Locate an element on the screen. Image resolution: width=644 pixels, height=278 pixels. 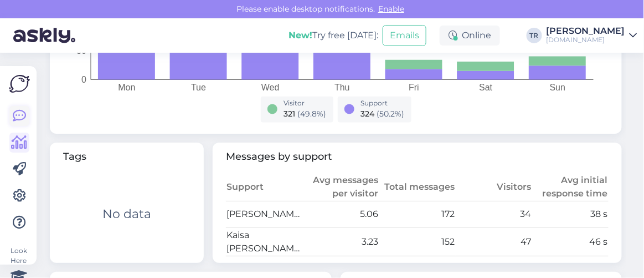
th: Visitors is located at coordinates (494, 187).